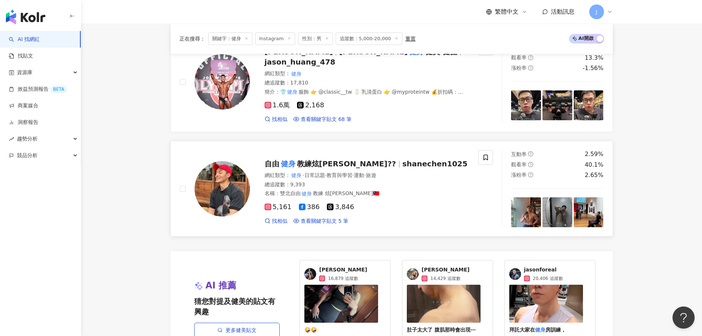 The width and height of the screenshot is (702, 336). Describe the element at coordinates (278, 207) in the screenshot. I see `span: 5,161` at that location.